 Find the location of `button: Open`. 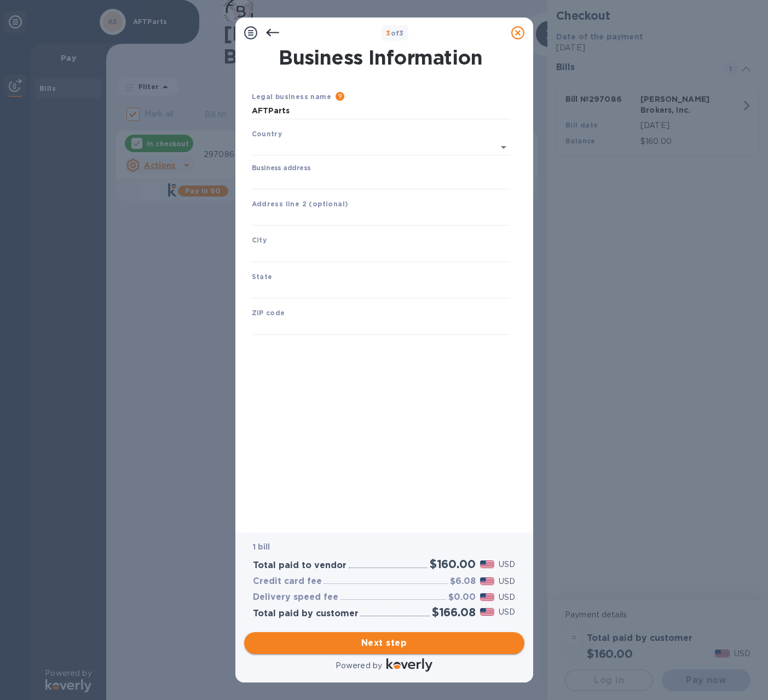

button: Open is located at coordinates (503, 147).